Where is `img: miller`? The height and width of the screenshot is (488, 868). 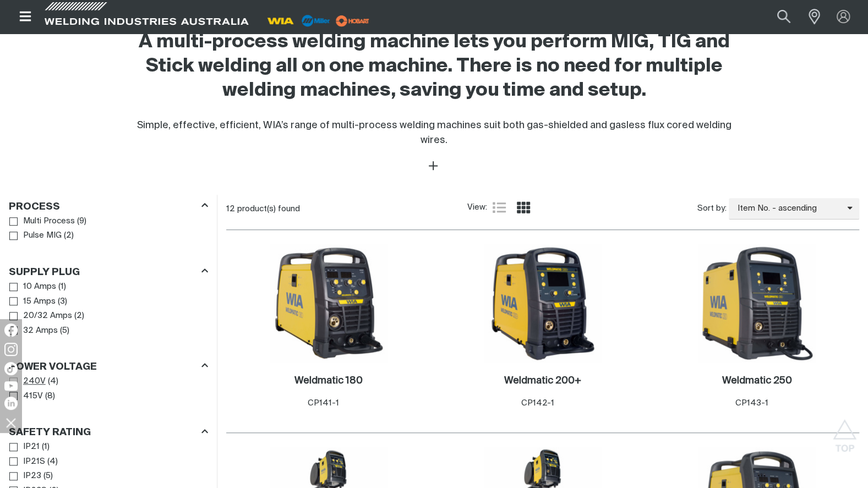 img: miller is located at coordinates (352, 21).